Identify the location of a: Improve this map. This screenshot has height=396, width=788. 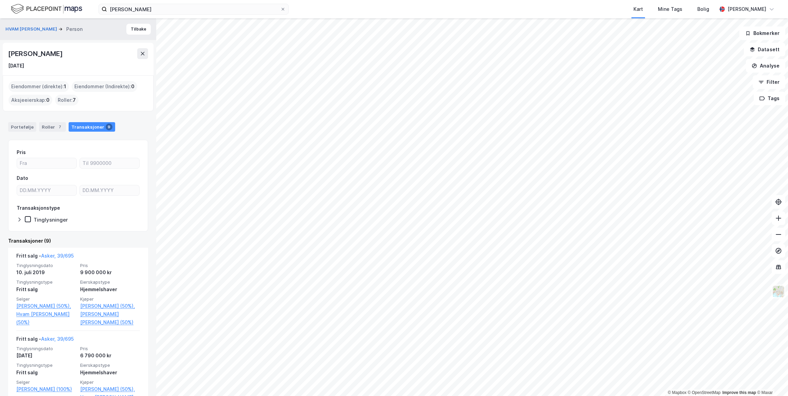
(739, 393).